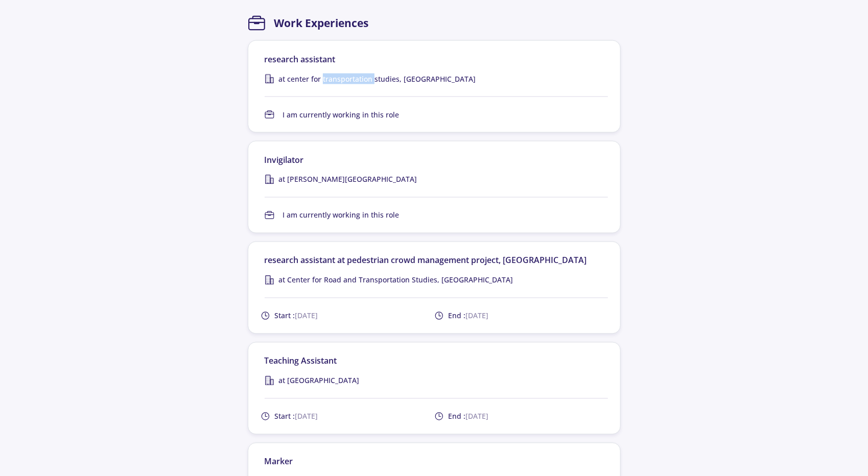  I want to click on div: Invigilator, so click(436, 160).